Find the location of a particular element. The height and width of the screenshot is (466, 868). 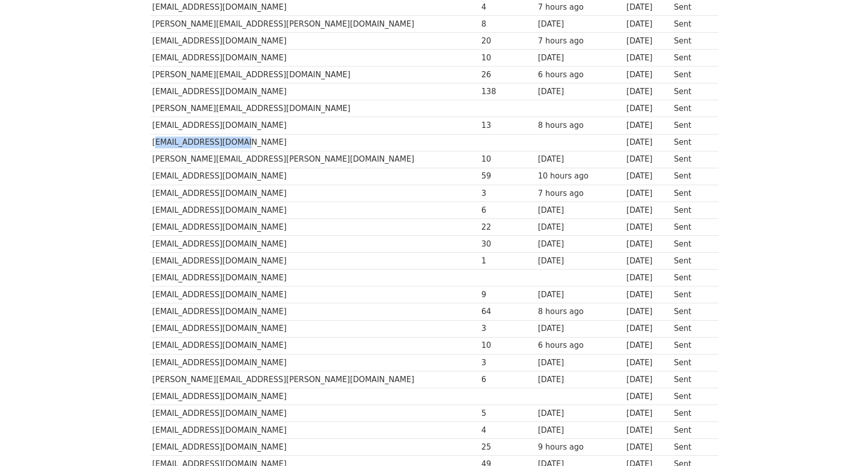

div: 26 is located at coordinates (507, 75).